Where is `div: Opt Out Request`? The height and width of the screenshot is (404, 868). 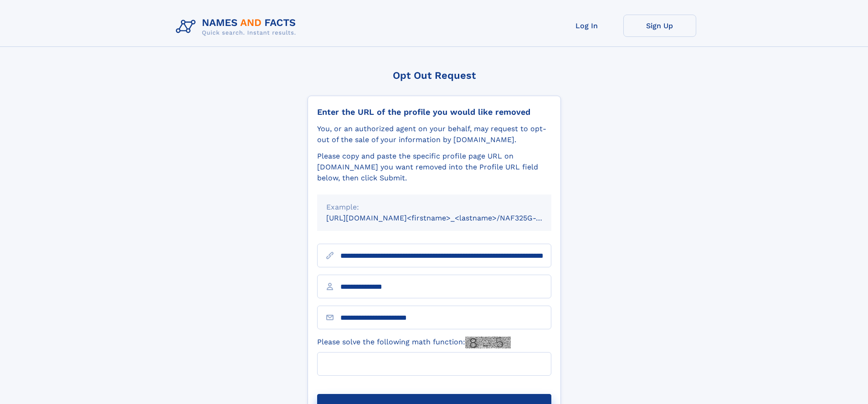
div: Opt Out Request is located at coordinates (435, 75).